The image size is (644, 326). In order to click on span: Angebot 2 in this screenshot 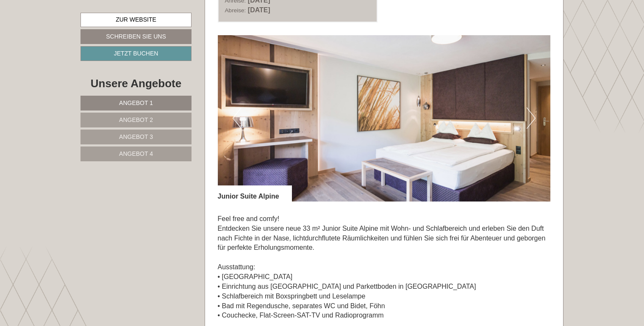, I will do `click(136, 120)`.